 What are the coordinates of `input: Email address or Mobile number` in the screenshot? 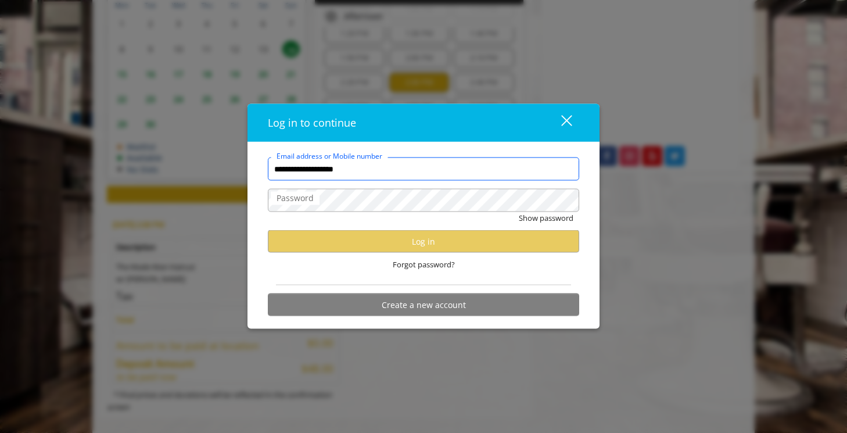 It's located at (424, 169).